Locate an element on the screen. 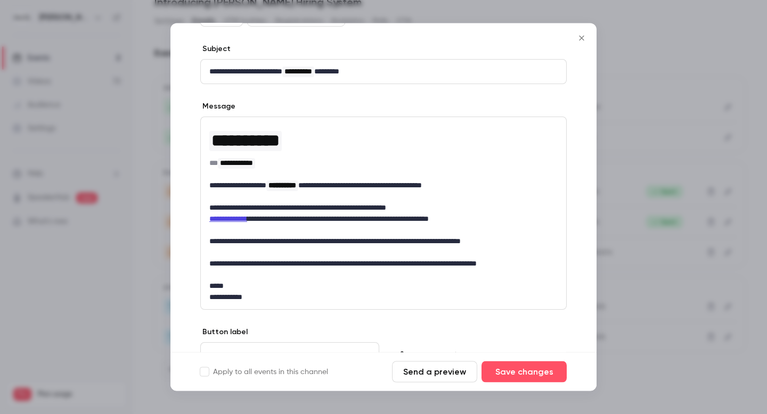  label: Message is located at coordinates (218, 107).